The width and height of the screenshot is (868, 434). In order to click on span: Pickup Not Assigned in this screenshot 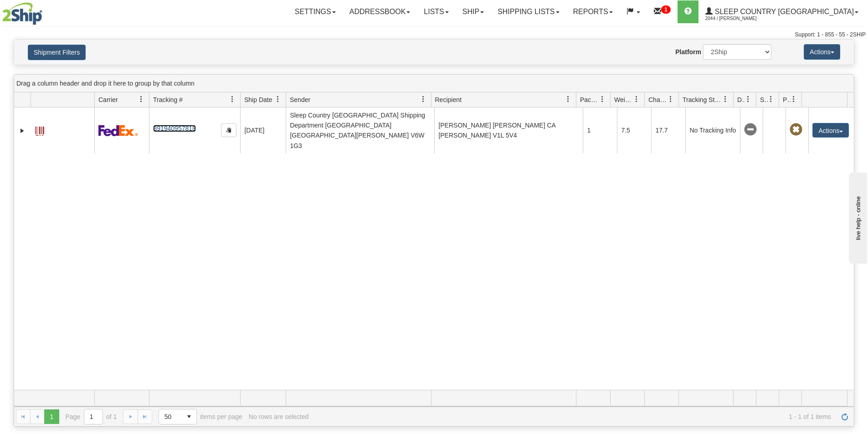, I will do `click(796, 130)`.